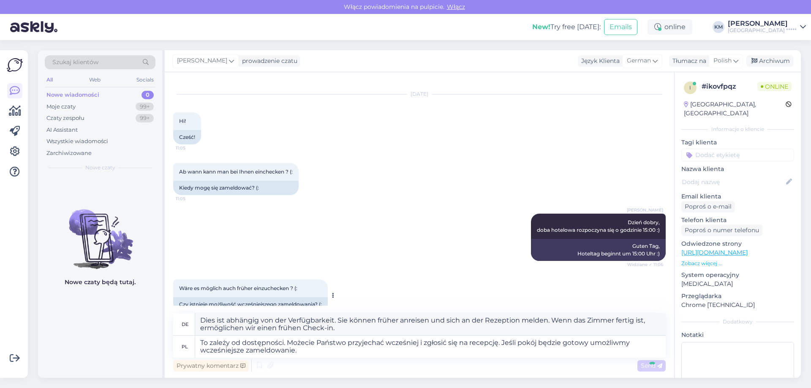 The height and width of the screenshot is (388, 811). I want to click on div: AI Assistant, so click(62, 130).